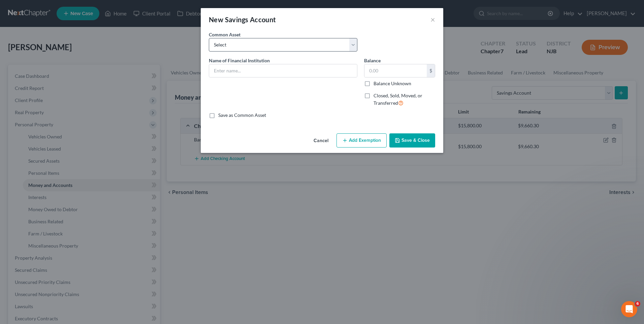  I want to click on input: Enter name..., so click(283, 71).